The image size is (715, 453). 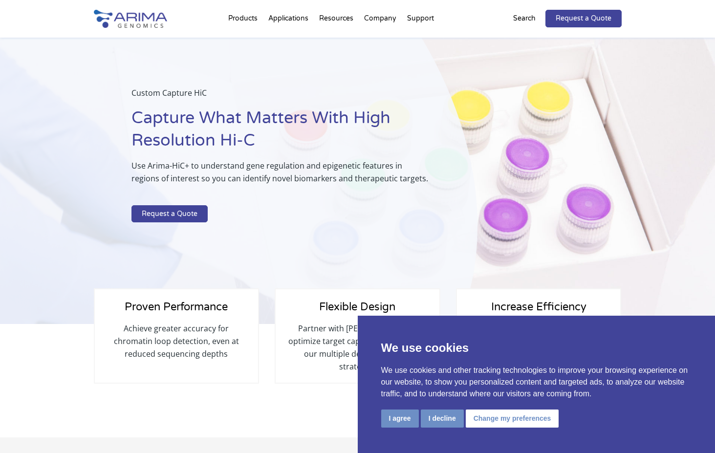 I want to click on p: Use Arima-HiC+ to understand gene regulation and epigenetic features in regions of interest so yo..., so click(x=280, y=176).